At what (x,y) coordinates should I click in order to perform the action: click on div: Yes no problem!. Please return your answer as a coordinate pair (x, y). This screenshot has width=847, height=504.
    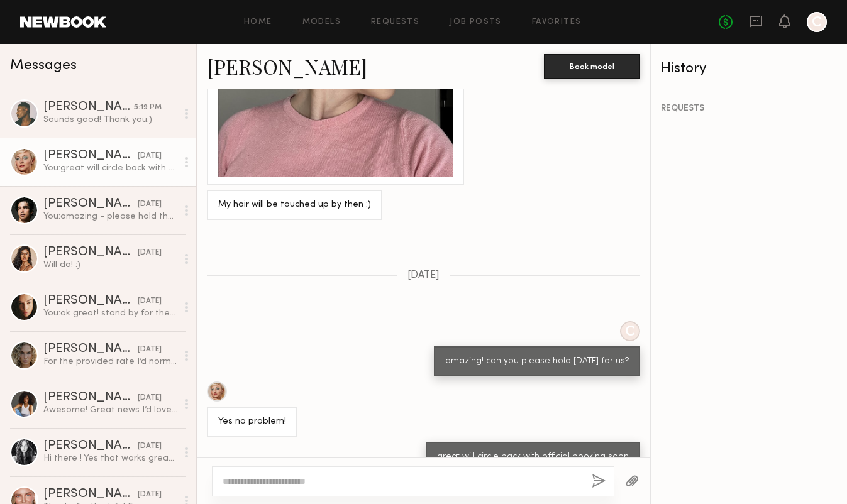
    Looking at the image, I should click on (252, 422).